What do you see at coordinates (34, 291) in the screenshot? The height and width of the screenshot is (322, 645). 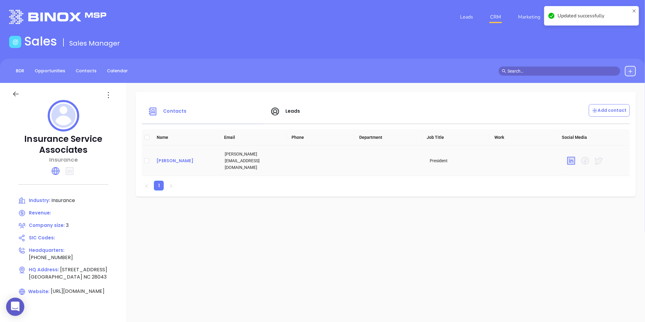 I see `span: Website:` at bounding box center [34, 291].